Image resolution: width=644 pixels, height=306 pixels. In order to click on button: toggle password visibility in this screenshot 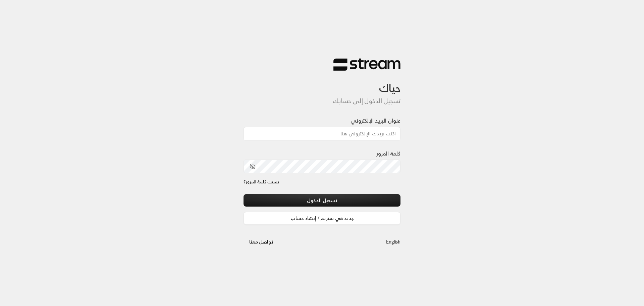, I will do `click(253, 167)`.